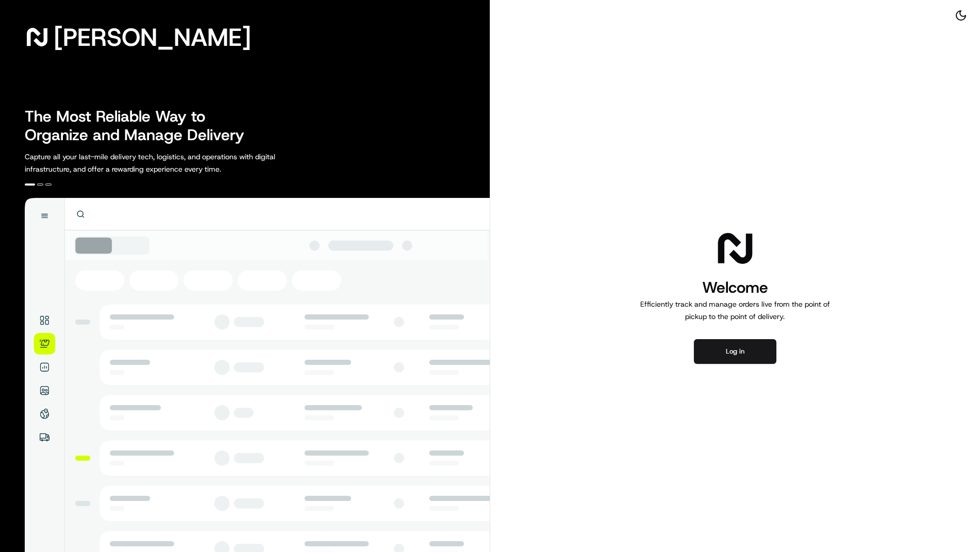  I want to click on h2: The Most Reliable Way to Organize and Manage Delivery, so click(140, 126).